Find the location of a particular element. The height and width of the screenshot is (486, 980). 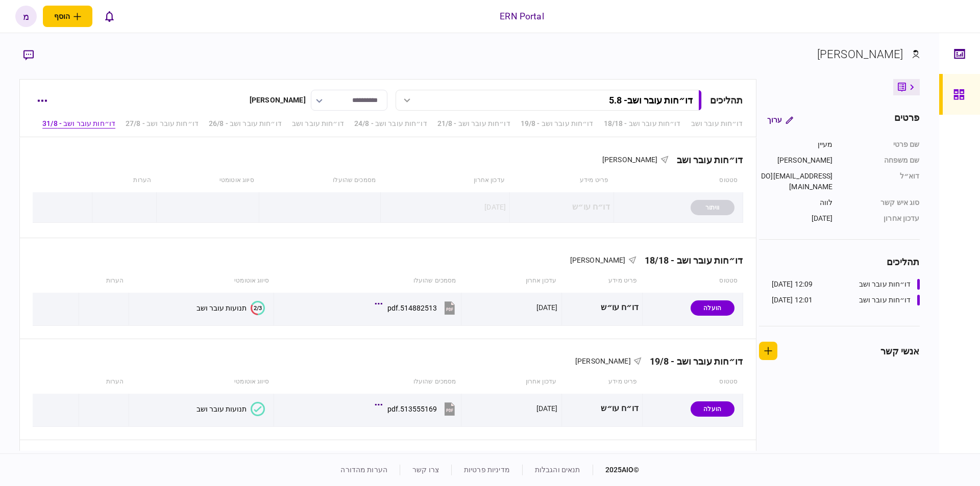

div: אנשי קשר is located at coordinates (899, 351).